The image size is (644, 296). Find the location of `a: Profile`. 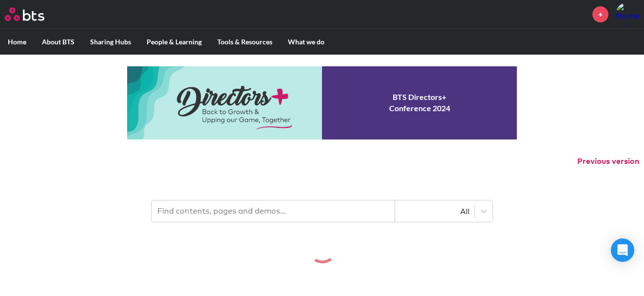

a: Profile is located at coordinates (628, 14).